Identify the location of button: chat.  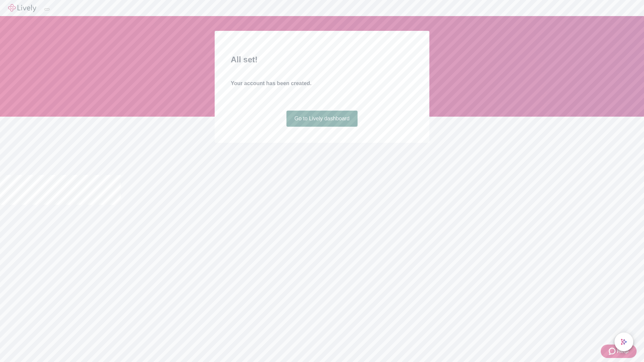
(624, 342).